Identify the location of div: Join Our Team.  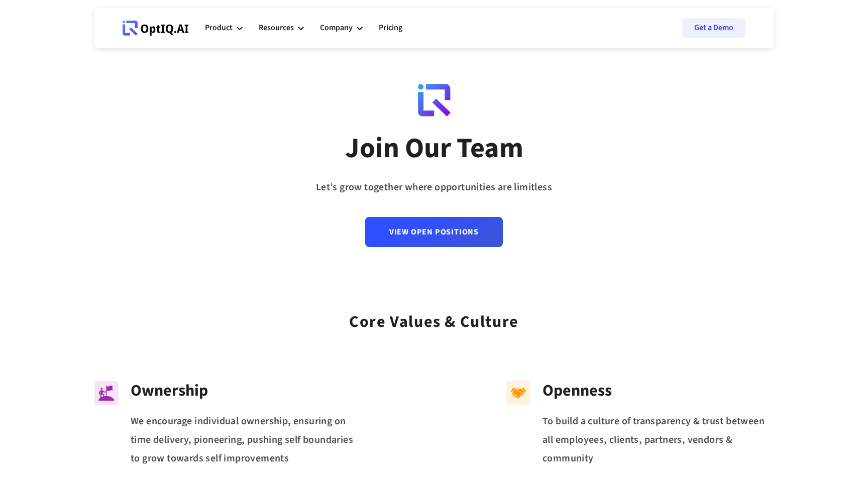
(434, 149).